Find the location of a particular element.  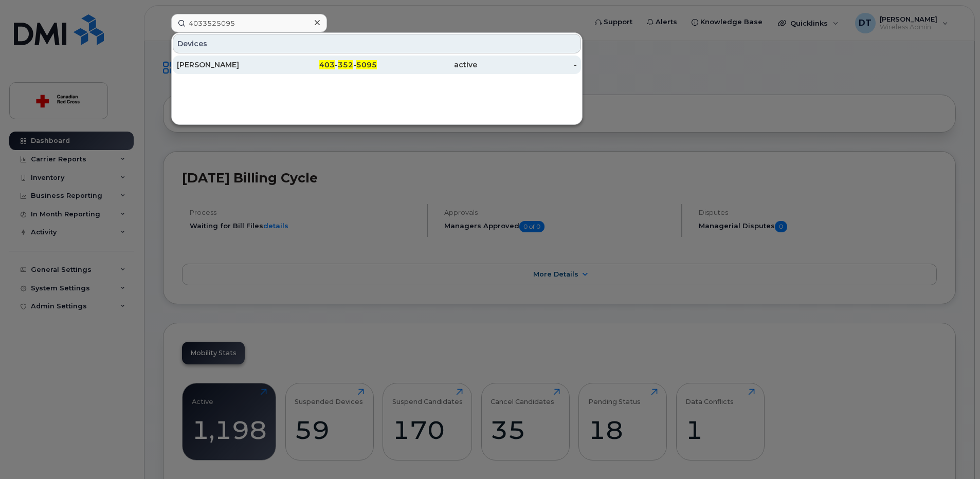

span: 352 is located at coordinates (346, 65).